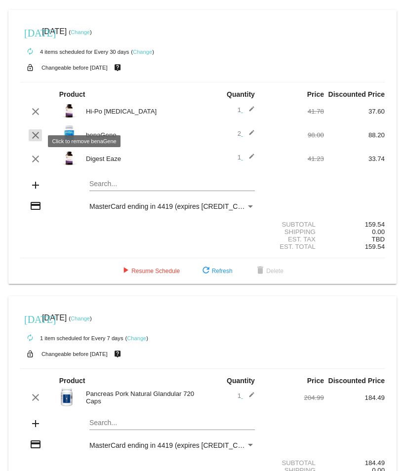  Describe the element at coordinates (293, 158) in the screenshot. I see `div: 41.23` at that location.